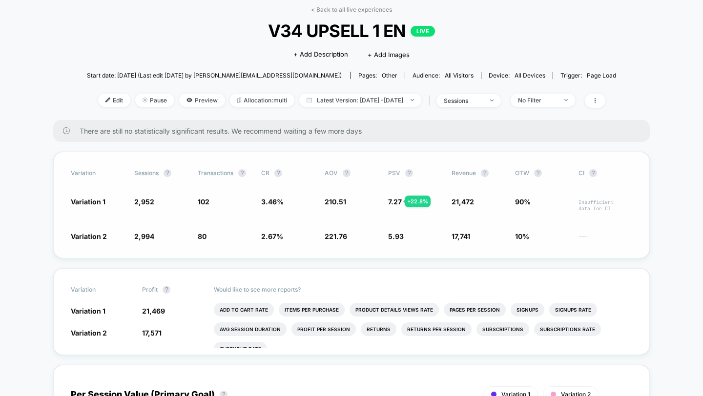 This screenshot has height=396, width=703. I want to click on span: 221.76, so click(336, 236).